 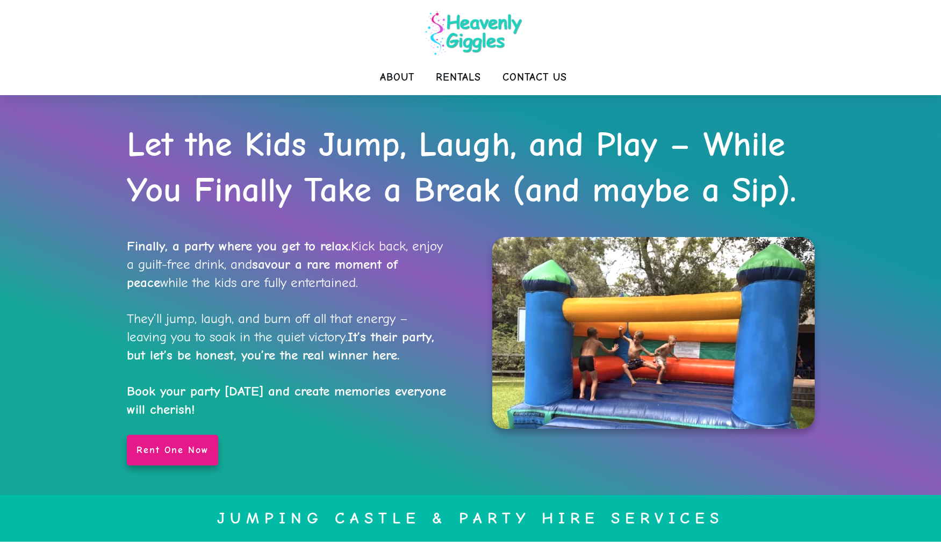 I want to click on a: Contact Us, so click(x=535, y=77).